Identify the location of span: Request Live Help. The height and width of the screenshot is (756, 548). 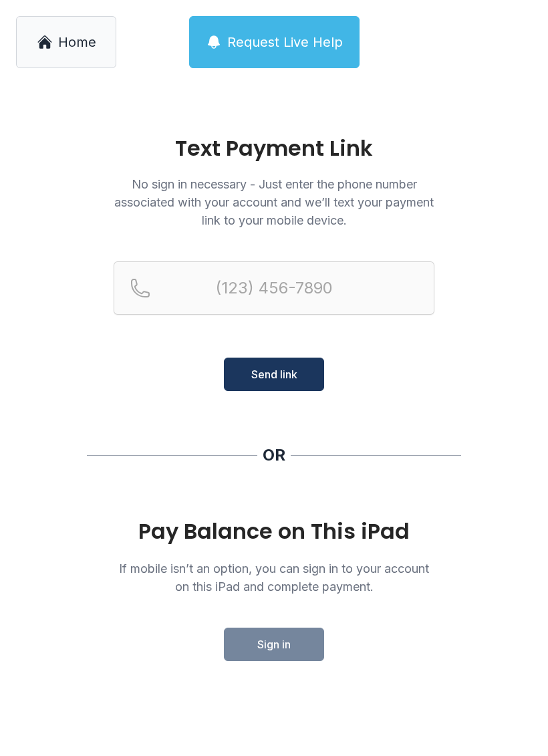
(285, 42).